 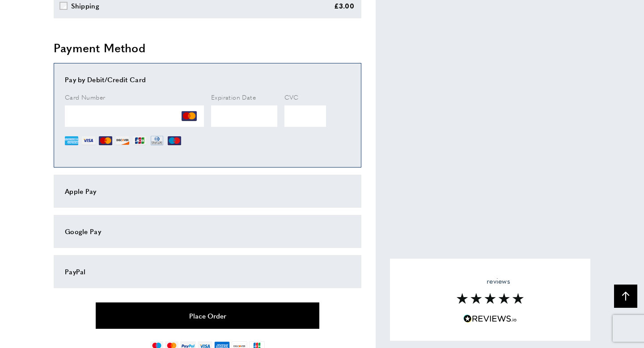 I want to click on div: Pay by Debit/Credit Card, so click(x=208, y=80).